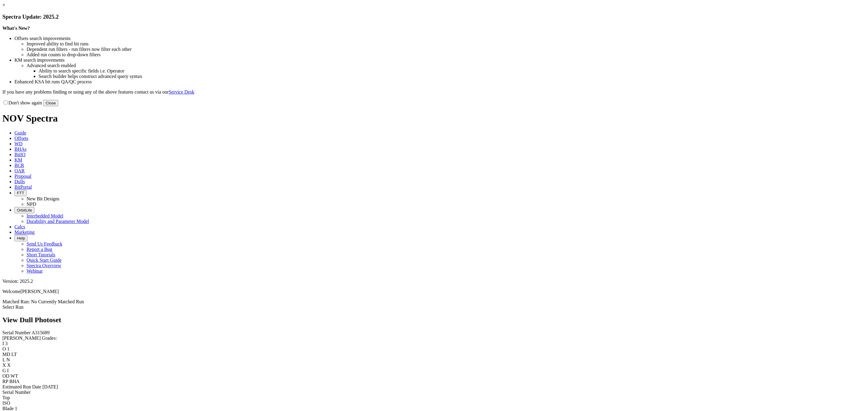 This screenshot has width=868, height=411. I want to click on a: Send Us Feedback, so click(44, 244).